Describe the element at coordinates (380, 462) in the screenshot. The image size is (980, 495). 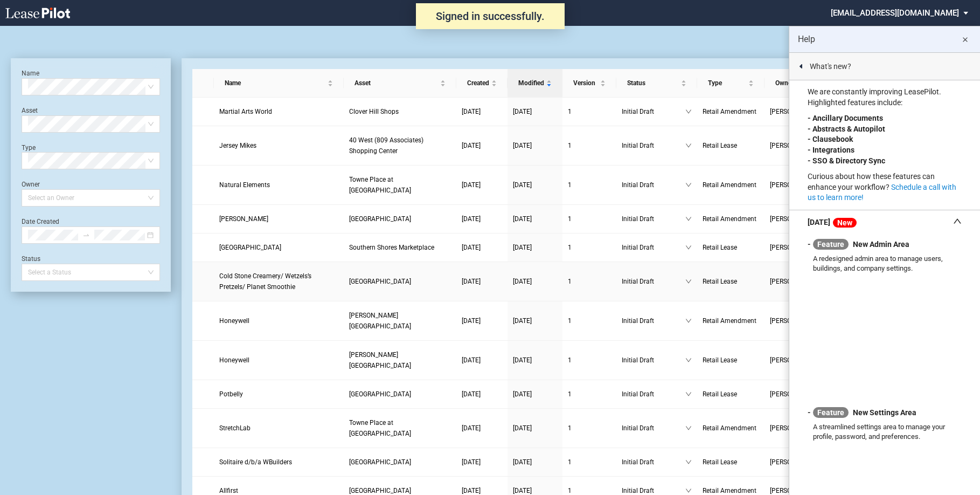
I see `span: Chantilly Plaza` at that location.